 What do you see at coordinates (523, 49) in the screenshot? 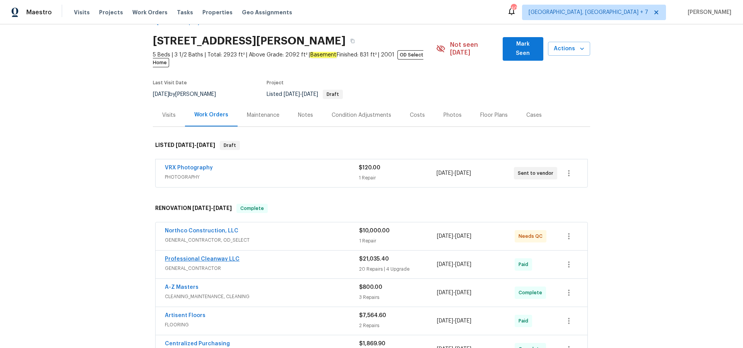
I see `span: Mark Seen` at bounding box center [523, 49].